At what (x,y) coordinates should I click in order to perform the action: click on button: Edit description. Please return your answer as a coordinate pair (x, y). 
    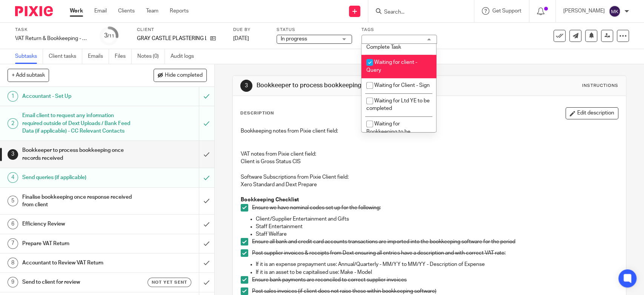
    Looking at the image, I should click on (592, 113).